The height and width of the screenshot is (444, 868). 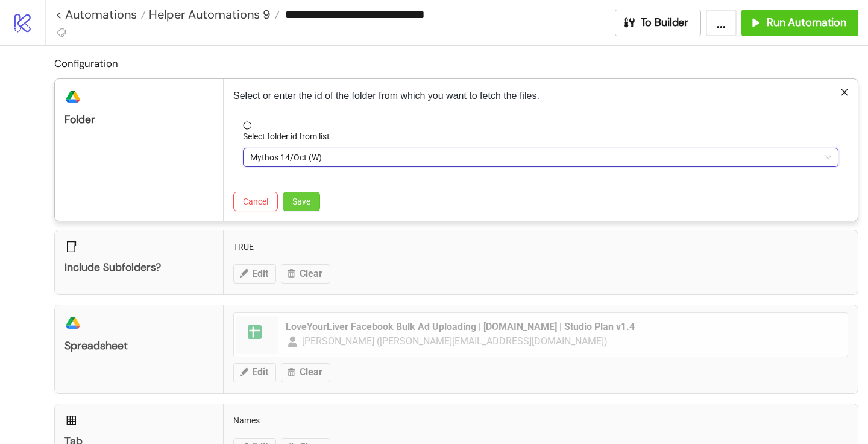 I want to click on span: Cancel, so click(x=255, y=201).